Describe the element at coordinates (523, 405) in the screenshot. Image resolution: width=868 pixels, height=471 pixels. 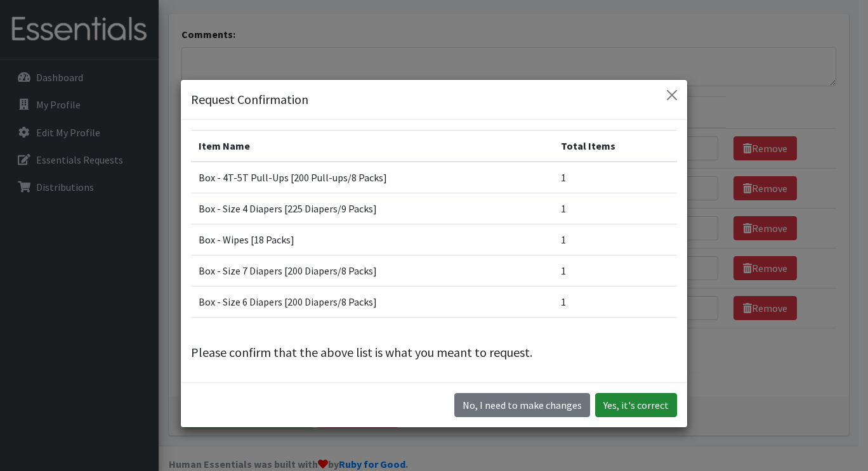
I see `button: No I need to make changes` at that location.